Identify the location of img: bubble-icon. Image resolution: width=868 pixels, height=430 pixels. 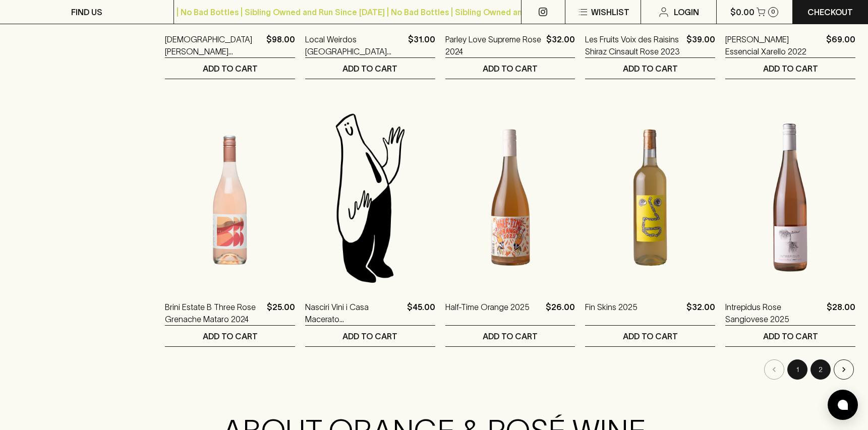
(843, 405).